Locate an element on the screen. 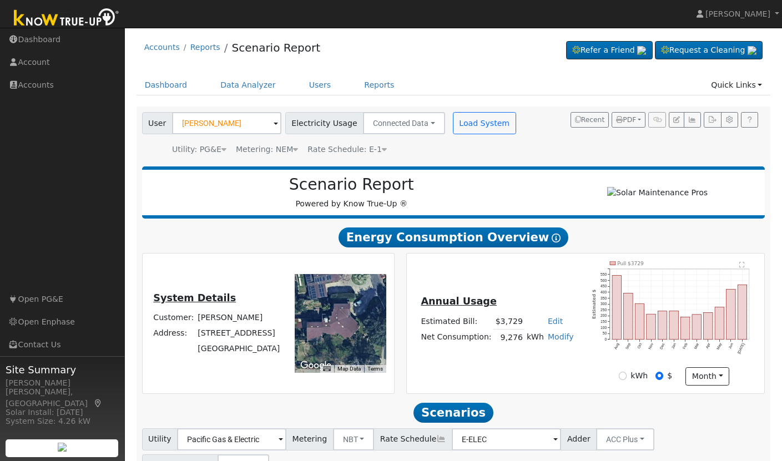 The image size is (782, 461). a: Edit is located at coordinates (555, 321).